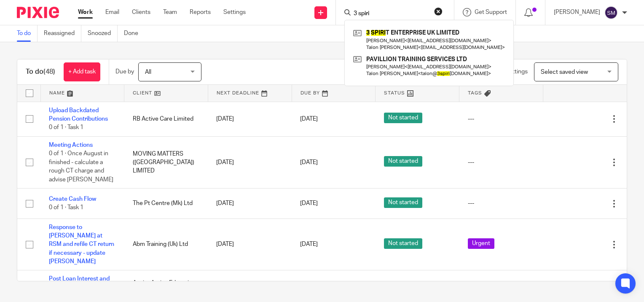 The image size is (644, 302). What do you see at coordinates (79, 115) in the screenshot?
I see `a: Upload Backdated Pension Contributions` at bounding box center [79, 115].